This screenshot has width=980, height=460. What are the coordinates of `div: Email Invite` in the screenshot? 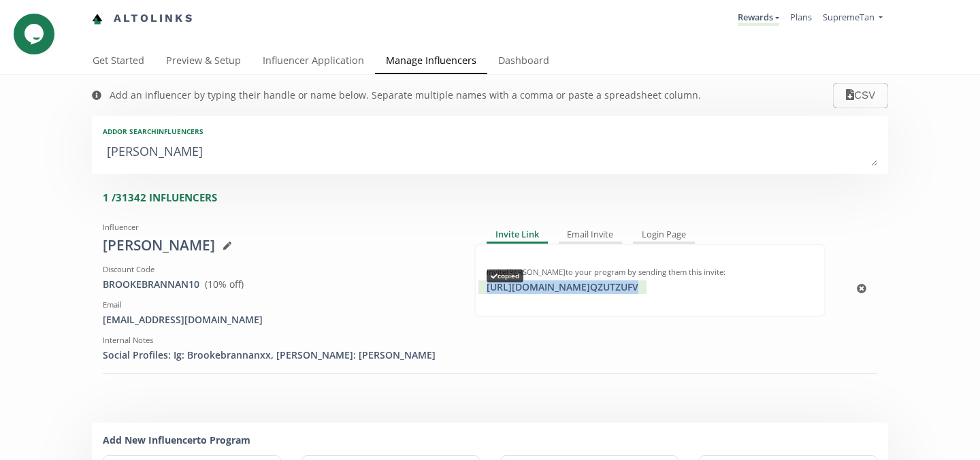 It's located at (590, 235).